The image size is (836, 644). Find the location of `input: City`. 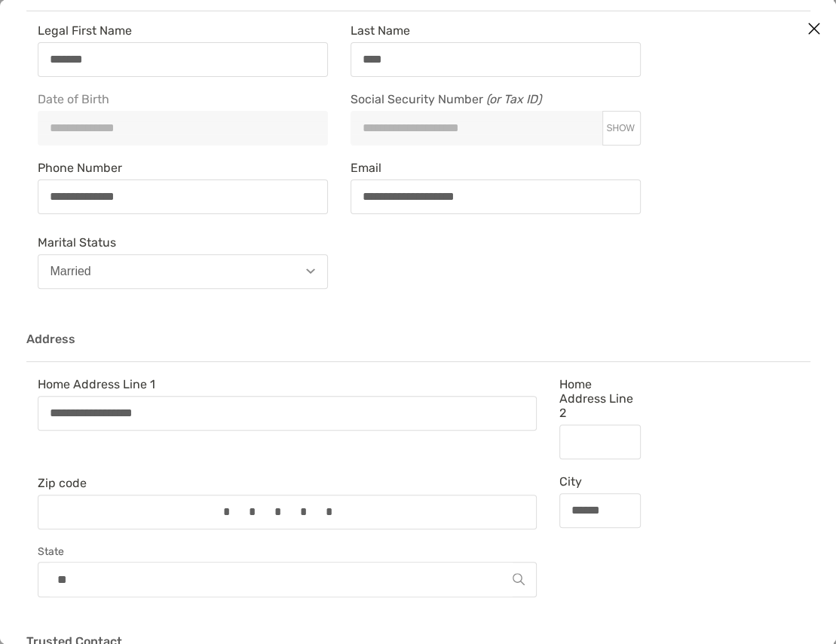

input: City is located at coordinates (600, 509).